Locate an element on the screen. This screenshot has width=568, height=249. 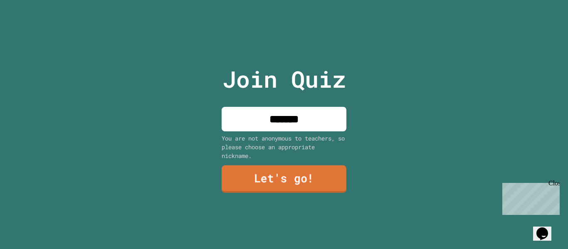
p: Join Quiz is located at coordinates (284, 79).